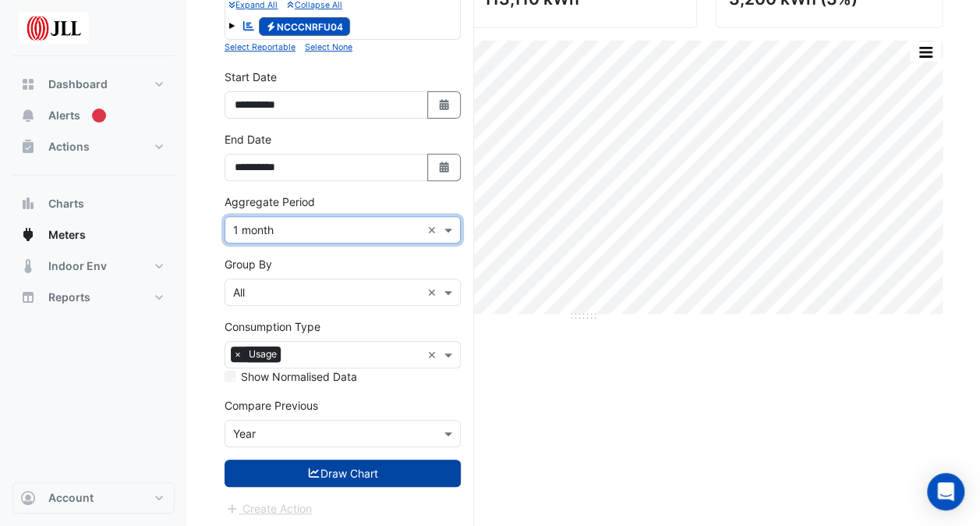  What do you see at coordinates (93, 498) in the screenshot?
I see `button: Account` at bounding box center [93, 498].